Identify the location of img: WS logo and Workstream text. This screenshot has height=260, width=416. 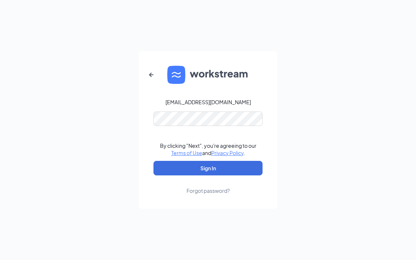
(208, 75).